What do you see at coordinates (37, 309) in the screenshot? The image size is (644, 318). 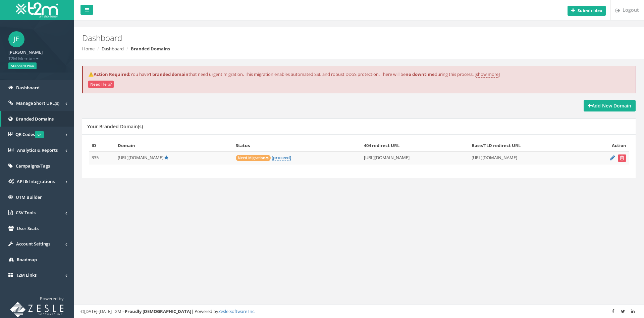 I see `img: T2M URL Shortener powered by Zesle Software Inc.` at bounding box center [37, 309].